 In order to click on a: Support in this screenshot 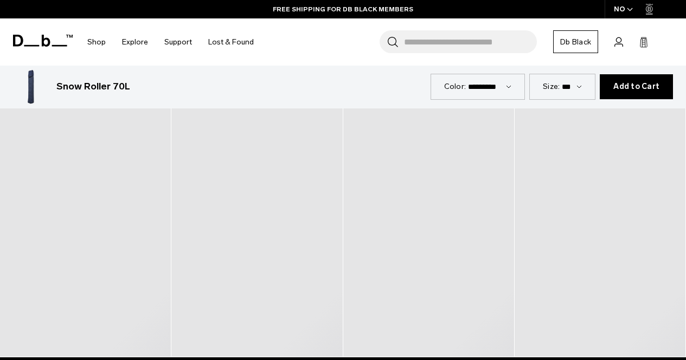, I will do `click(178, 42)`.